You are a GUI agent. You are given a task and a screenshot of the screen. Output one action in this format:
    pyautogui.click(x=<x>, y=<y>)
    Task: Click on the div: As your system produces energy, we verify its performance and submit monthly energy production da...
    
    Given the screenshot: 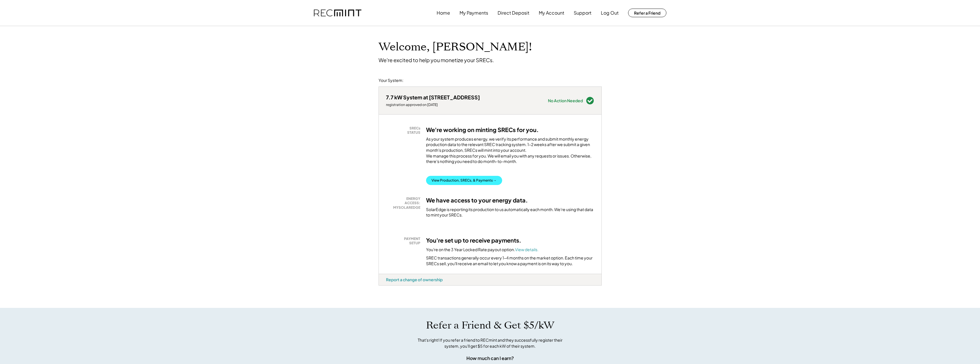 What is the action you would take?
    pyautogui.click(x=511, y=151)
    